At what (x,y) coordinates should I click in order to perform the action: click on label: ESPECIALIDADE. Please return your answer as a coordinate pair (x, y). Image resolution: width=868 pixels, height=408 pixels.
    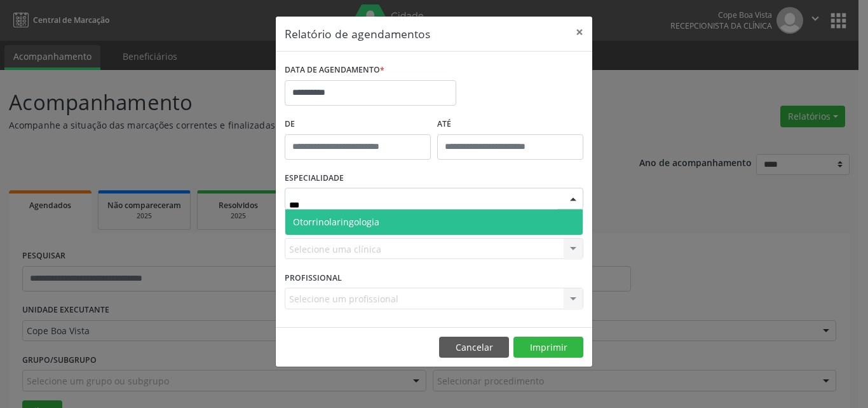
    Looking at the image, I should click on (314, 178).